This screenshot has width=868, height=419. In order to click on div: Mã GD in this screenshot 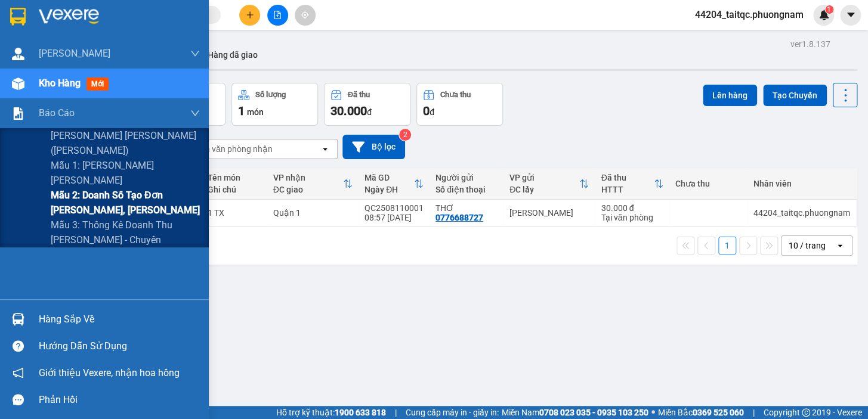, I will do `click(389, 178)`.